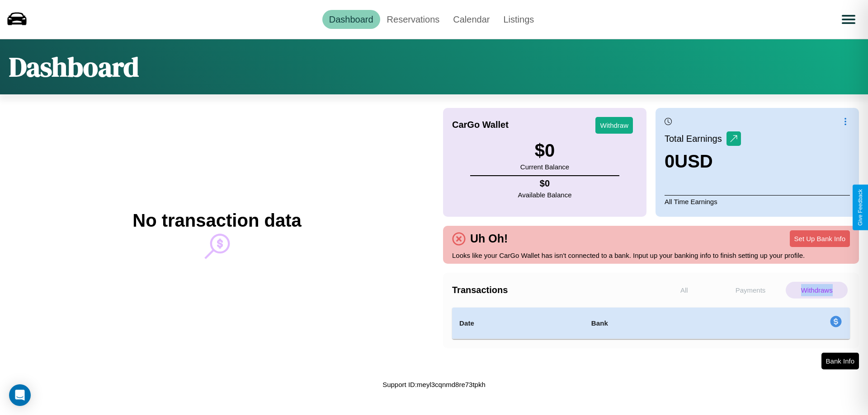  Describe the element at coordinates (544, 150) in the screenshot. I see `h3: $ 0` at that location.